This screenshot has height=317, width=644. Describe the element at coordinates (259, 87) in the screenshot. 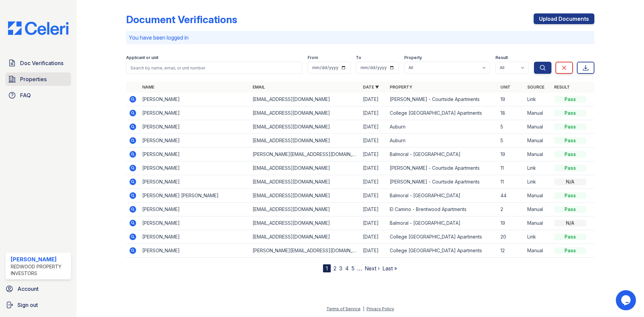

I see `a: Email` at that location.